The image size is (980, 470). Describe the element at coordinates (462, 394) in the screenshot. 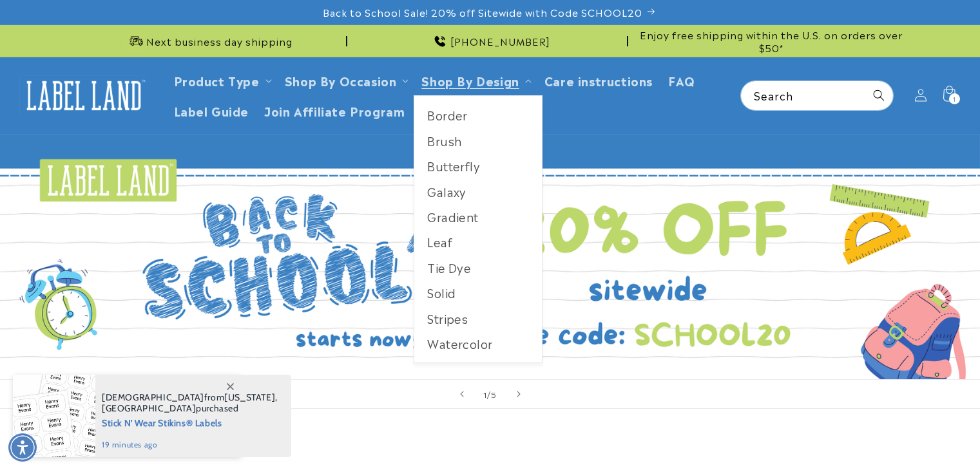

I see `button: Previous slide` at that location.